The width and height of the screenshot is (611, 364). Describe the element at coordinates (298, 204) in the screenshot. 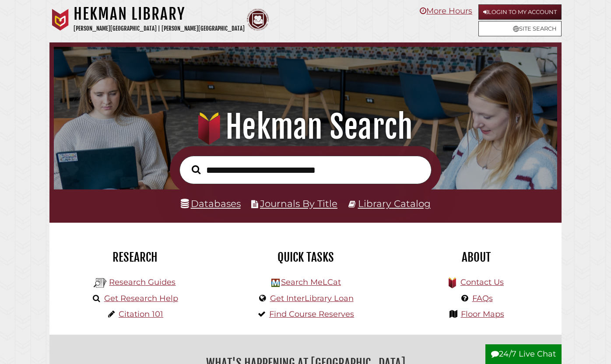

I see `a: Journals By Title` at that location.